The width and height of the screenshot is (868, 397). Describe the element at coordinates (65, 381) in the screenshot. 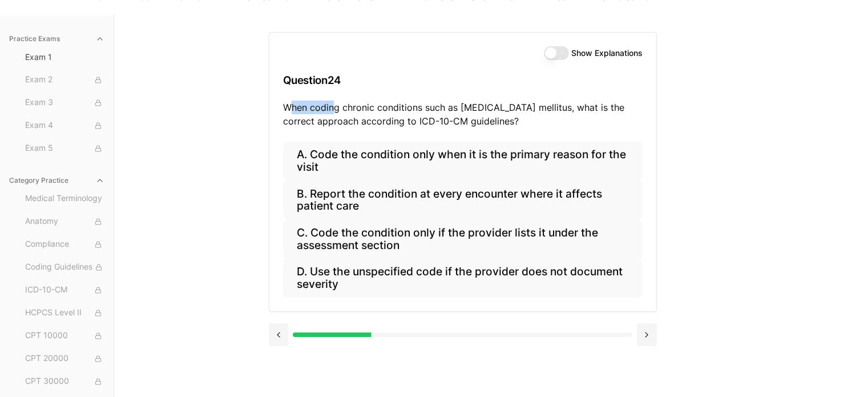

I see `span: CPT 30000` at that location.